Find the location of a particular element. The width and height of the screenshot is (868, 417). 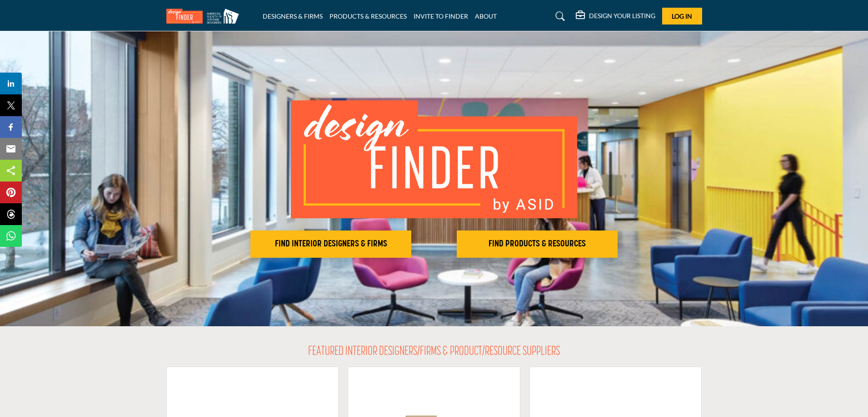

h2: FEATURED INTERIOR DESIGNERS/FIRMS & PRODUCT/RESOURCE SUPPLIERS is located at coordinates (434, 352).